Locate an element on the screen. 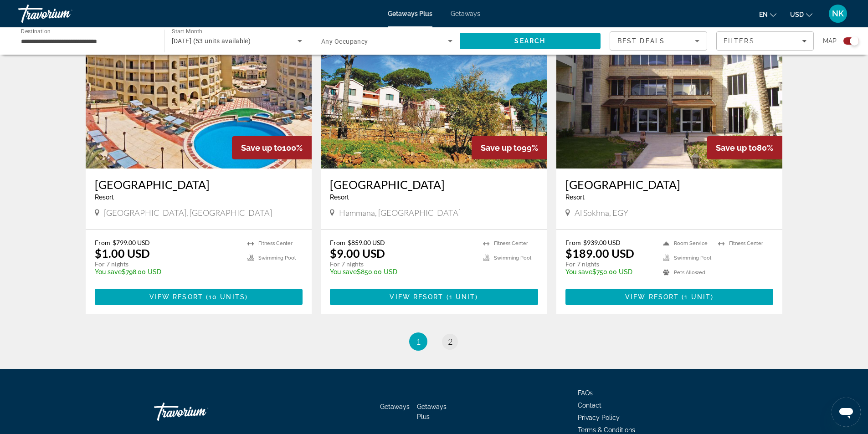  img: Red Carpet Hotel and Resort is located at coordinates (669, 96).